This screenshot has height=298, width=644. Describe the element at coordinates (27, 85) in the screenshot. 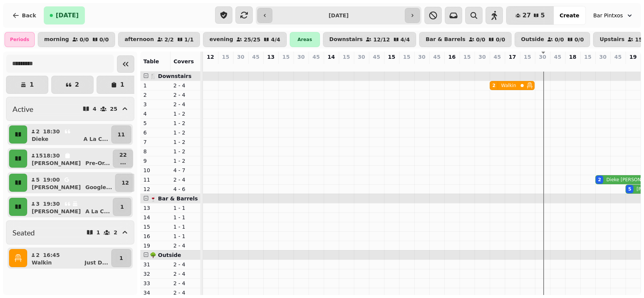

I see `button: 1` at that location.